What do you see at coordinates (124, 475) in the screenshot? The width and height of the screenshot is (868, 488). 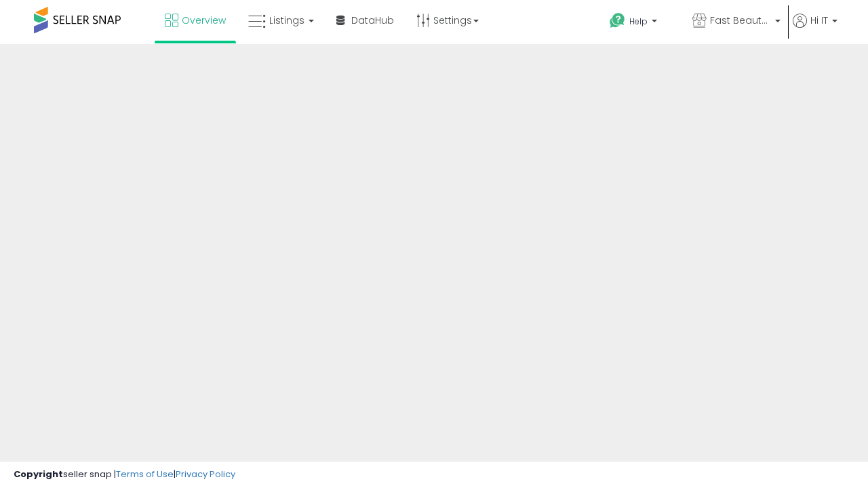 I see `div: seller snap | |` at bounding box center [124, 475].